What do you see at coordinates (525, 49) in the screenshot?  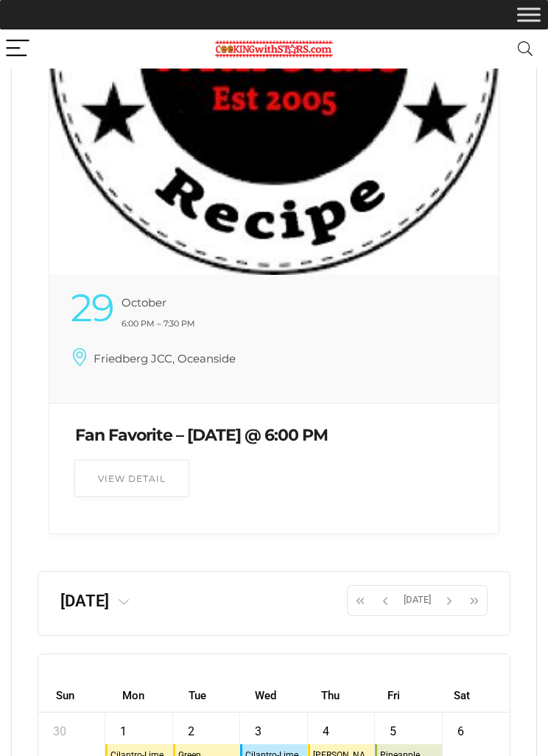 I see `button: Search` at bounding box center [525, 49].